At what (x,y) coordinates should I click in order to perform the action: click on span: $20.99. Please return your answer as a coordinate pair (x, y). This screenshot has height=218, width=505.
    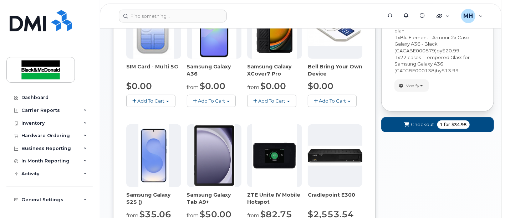
    Looking at the image, I should click on (451, 51).